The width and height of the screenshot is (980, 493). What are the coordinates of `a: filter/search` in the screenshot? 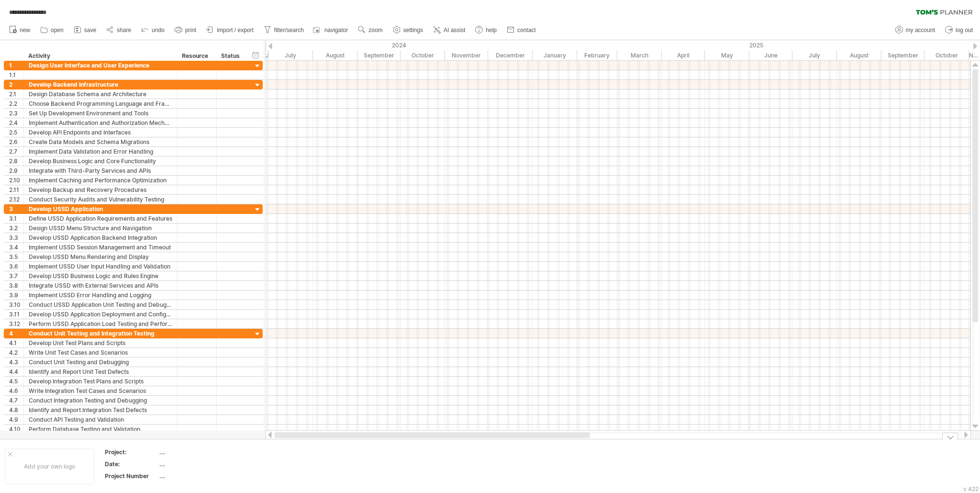 It's located at (284, 30).